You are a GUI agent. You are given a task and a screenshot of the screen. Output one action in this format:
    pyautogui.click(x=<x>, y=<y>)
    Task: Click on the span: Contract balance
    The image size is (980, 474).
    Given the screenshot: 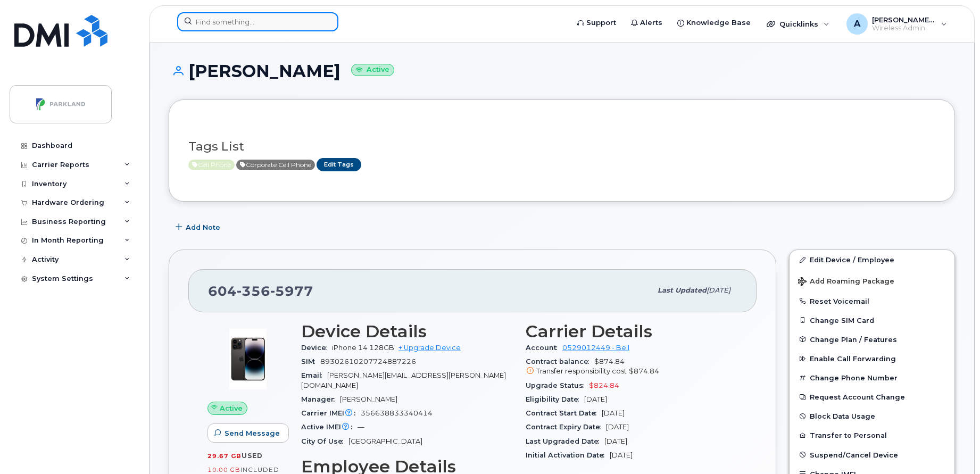 What is the action you would take?
    pyautogui.click(x=560, y=361)
    